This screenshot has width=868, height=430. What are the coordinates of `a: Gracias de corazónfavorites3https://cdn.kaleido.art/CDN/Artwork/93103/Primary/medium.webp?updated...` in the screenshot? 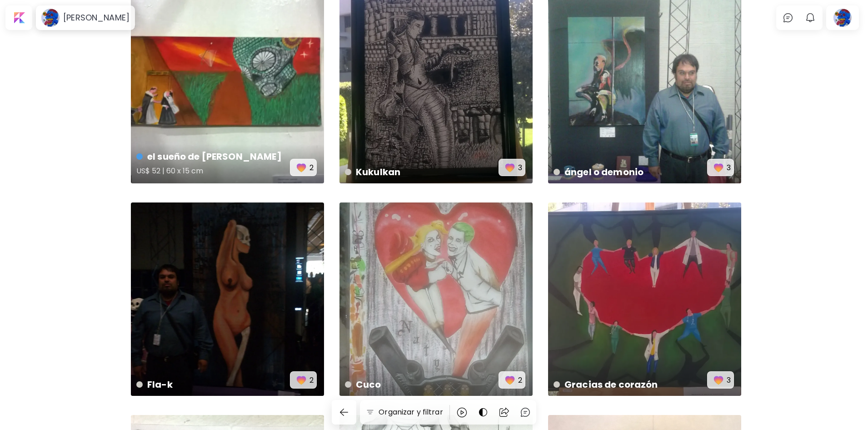 It's located at (645, 299).